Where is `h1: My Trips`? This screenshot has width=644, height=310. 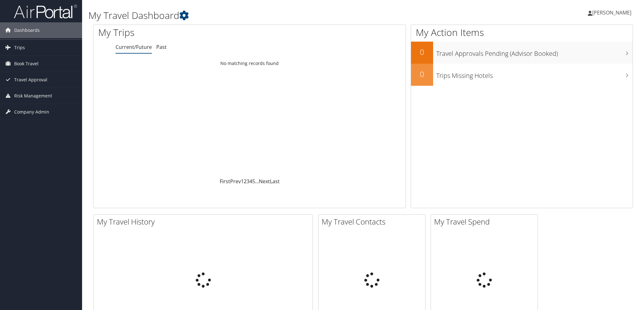 h1: My Trips is located at coordinates (185, 33).